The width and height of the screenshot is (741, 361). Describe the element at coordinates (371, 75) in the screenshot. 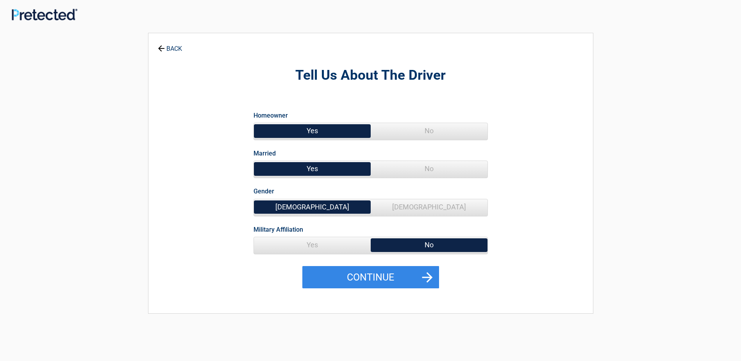

I see `h2: Tell Us About The Driver` at that location.